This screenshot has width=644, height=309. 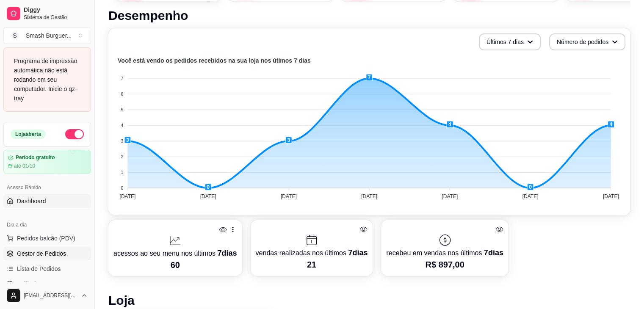 What do you see at coordinates (122, 110) in the screenshot?
I see `tspan: 5` at bounding box center [122, 110].